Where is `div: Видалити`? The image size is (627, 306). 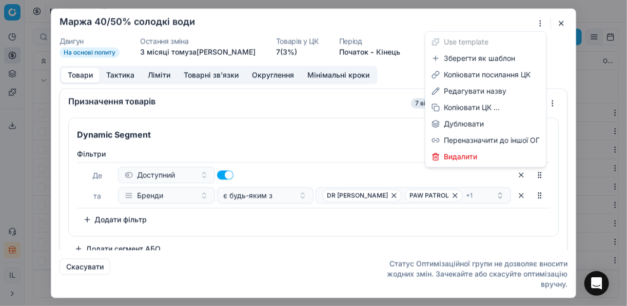
div: Видалити is located at coordinates (485, 157).